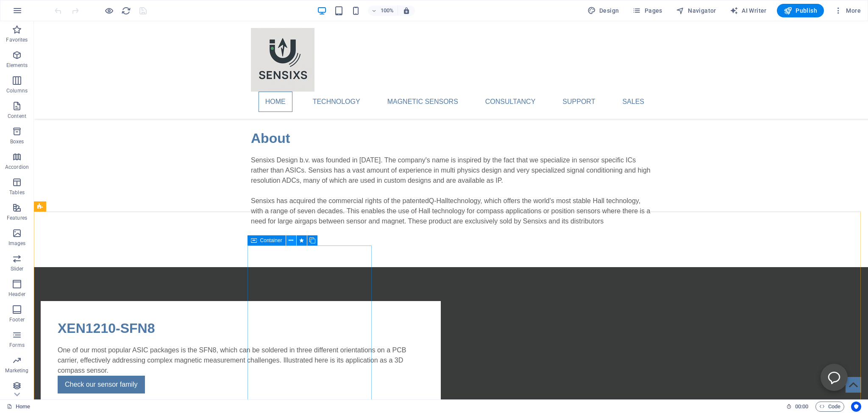 Image resolution: width=868 pixels, height=413 pixels. What do you see at coordinates (17, 116) in the screenshot?
I see `p: Content` at bounding box center [17, 116].